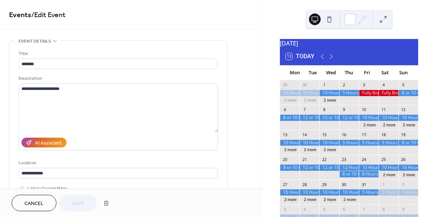 The width and height of the screenshot is (436, 217). What do you see at coordinates (20, 15) in the screenshot?
I see `a: Events` at bounding box center [20, 15].